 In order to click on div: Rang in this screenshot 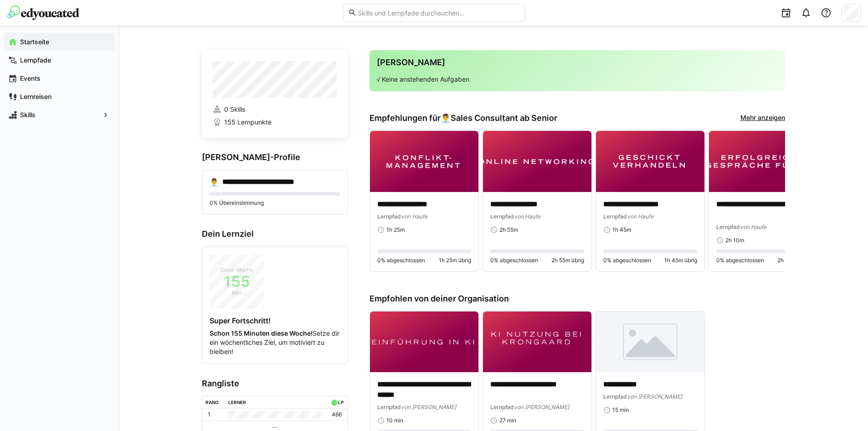, I will do `click(212, 402)`.